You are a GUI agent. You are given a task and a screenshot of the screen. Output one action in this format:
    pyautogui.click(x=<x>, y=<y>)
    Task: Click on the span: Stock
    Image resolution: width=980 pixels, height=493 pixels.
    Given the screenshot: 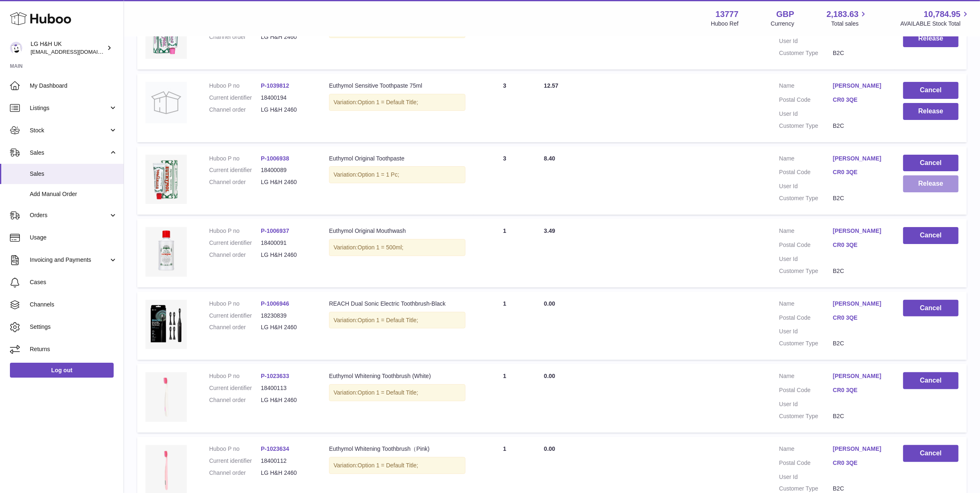 What is the action you would take?
    pyautogui.click(x=69, y=130)
    